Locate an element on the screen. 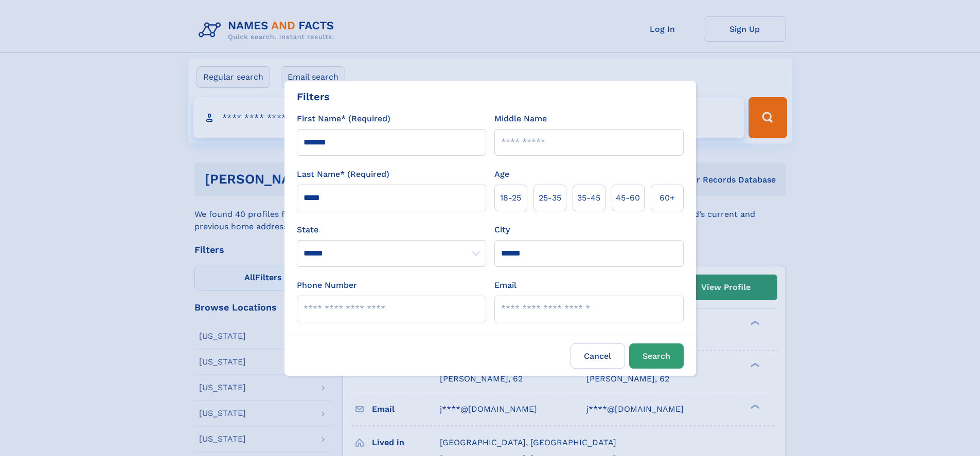 The height and width of the screenshot is (456, 980). div: Filters is located at coordinates (313, 96).